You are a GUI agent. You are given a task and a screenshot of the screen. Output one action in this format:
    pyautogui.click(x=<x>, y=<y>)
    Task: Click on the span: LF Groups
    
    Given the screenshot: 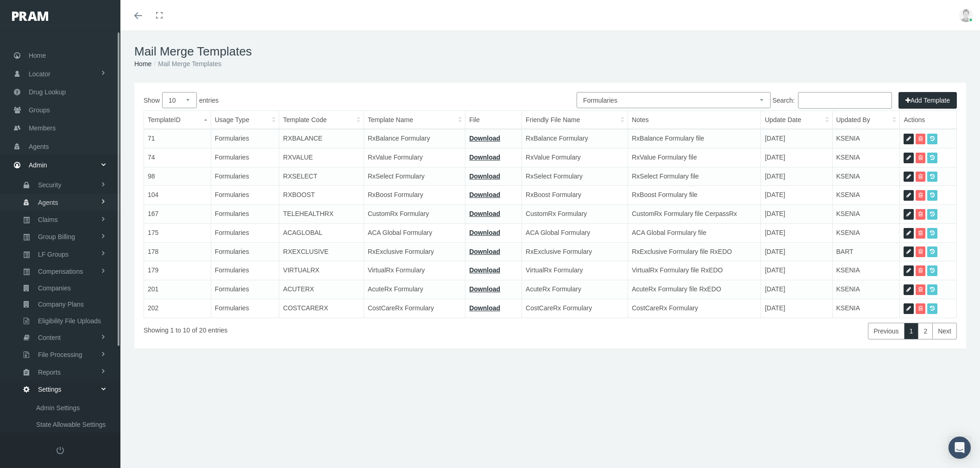 What is the action you would take?
    pyautogui.click(x=53, y=254)
    